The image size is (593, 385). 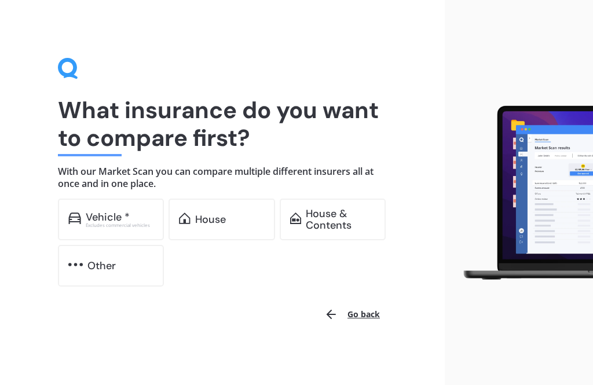 What do you see at coordinates (75, 265) in the screenshot?
I see `img: other.81dba5aafe580aa69f38.svg` at bounding box center [75, 265].